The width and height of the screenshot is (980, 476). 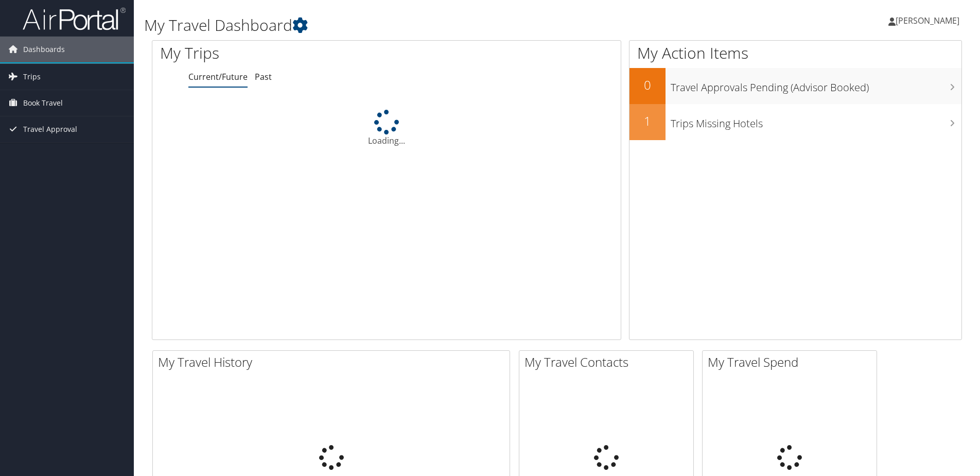 What do you see at coordinates (816, 85) in the screenshot?
I see `h3: Travel Approvals Pending (Advisor Booked)` at bounding box center [816, 85].